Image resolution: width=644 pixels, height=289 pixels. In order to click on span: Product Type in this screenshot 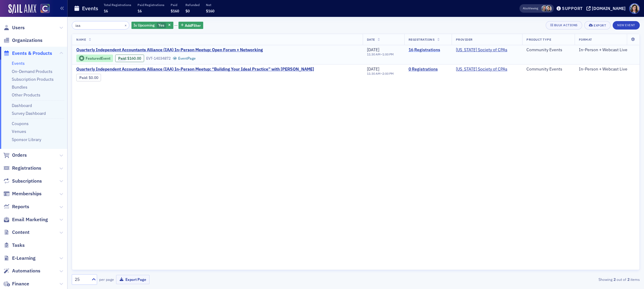, I will do `click(538, 40)`.